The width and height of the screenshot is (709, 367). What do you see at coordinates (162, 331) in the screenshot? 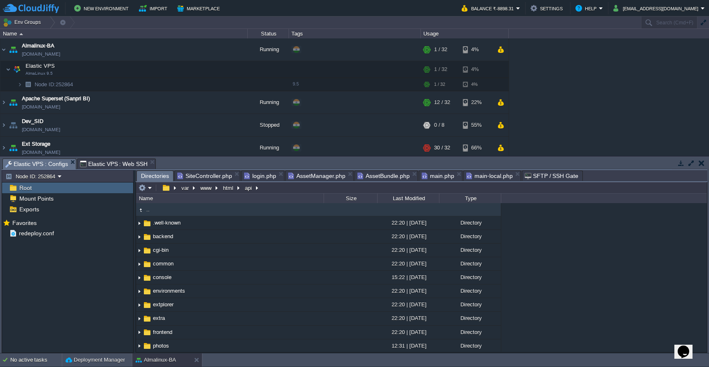
I see `span: frontend` at bounding box center [162, 331].